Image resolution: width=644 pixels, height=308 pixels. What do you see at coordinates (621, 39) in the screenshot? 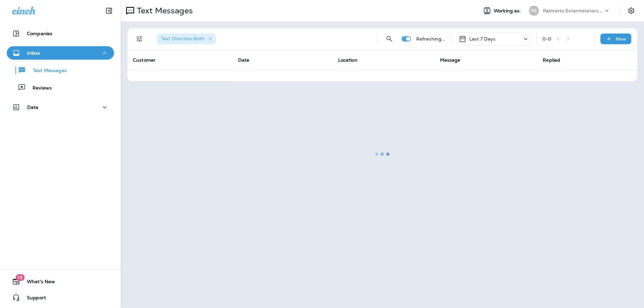
I see `p: New` at bounding box center [621, 39].